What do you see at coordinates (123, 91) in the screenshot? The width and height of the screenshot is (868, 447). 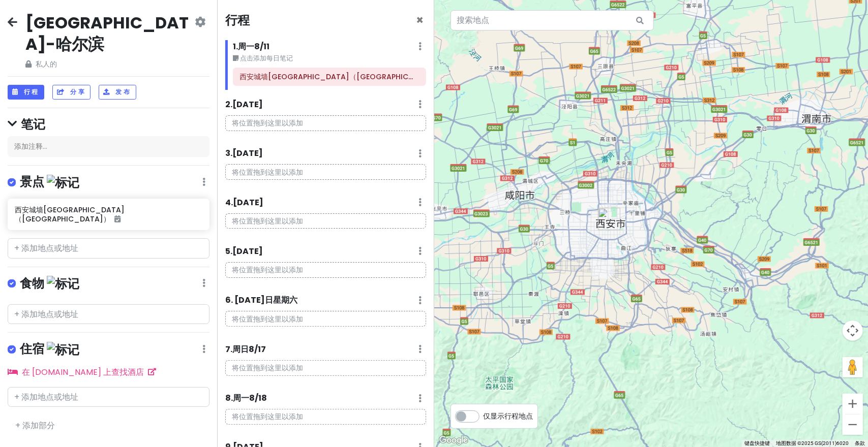 I see `font: 发布` at bounding box center [123, 91].